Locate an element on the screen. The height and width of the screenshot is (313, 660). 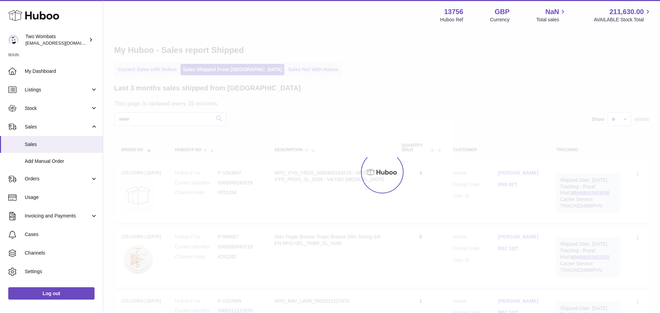
span: Total sales is located at coordinates (551, 20).